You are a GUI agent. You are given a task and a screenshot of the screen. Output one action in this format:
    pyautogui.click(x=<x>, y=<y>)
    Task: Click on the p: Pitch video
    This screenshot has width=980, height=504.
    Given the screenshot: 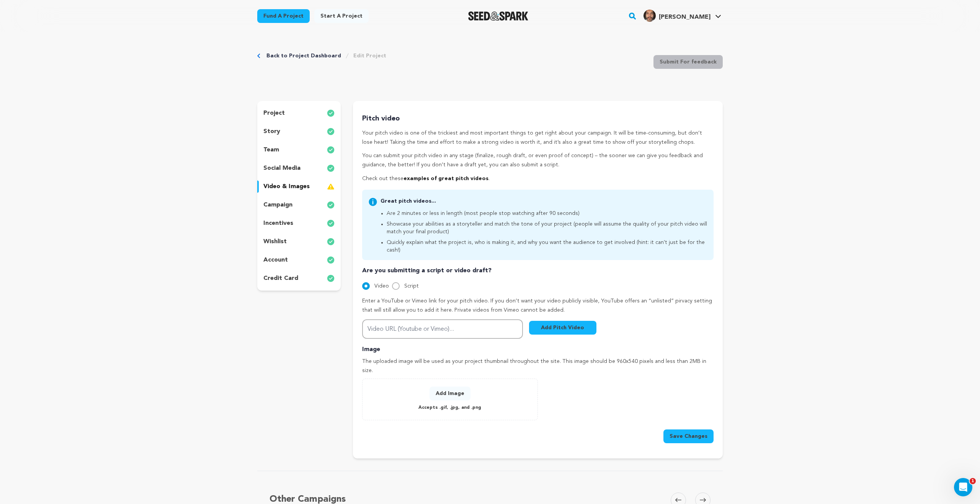 What is the action you would take?
    pyautogui.click(x=538, y=119)
    